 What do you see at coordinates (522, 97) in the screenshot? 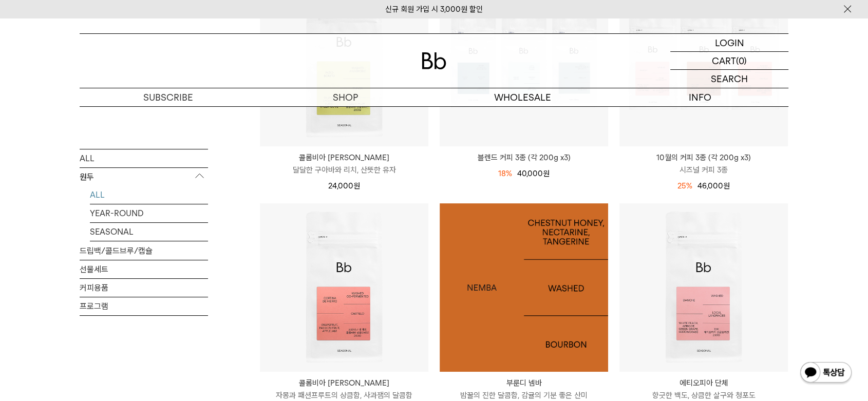
I see `p: WHOLESALE` at bounding box center [522, 97].